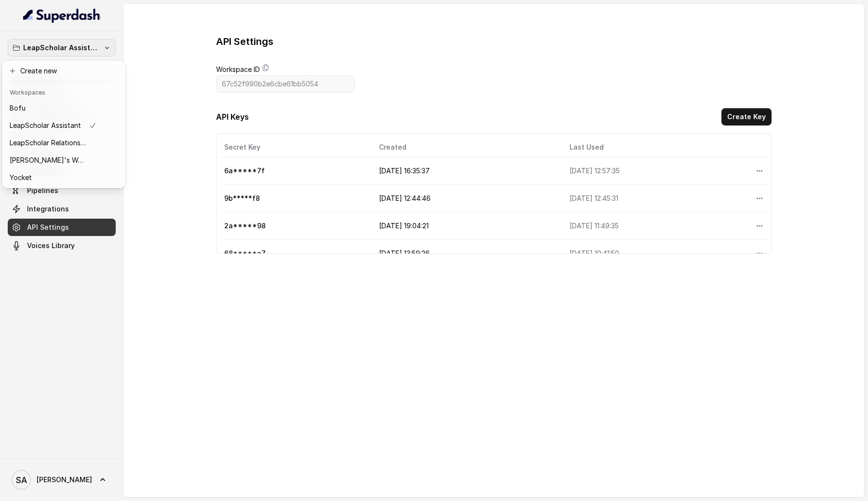 The height and width of the screenshot is (501, 868). Describe the element at coordinates (64, 71) in the screenshot. I see `button: Create new` at that location.